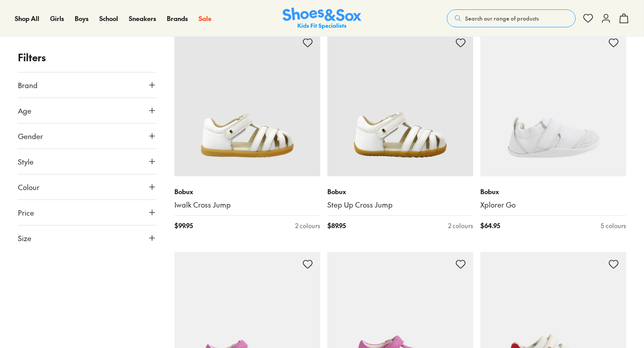  I want to click on span: Boys, so click(82, 18).